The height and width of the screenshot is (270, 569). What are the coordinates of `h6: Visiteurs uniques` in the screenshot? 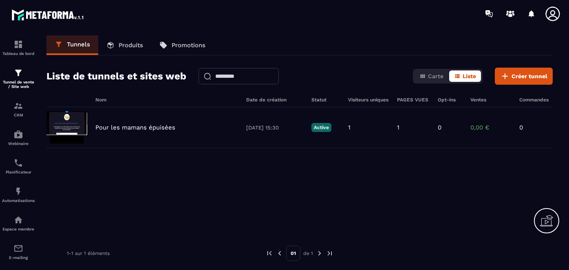 It's located at (368, 100).